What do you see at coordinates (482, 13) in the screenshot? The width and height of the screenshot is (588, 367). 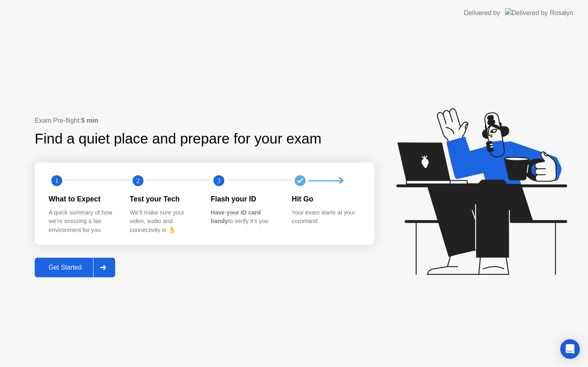 I see `div: Delivered by` at bounding box center [482, 13].